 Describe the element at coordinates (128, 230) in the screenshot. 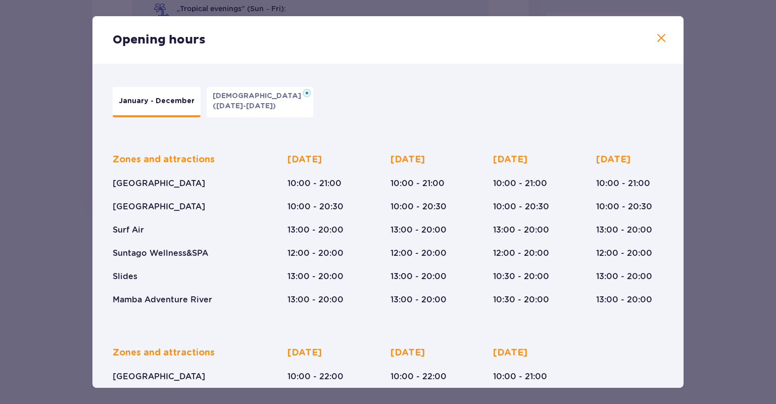

I see `p: Surf Air` at that location.